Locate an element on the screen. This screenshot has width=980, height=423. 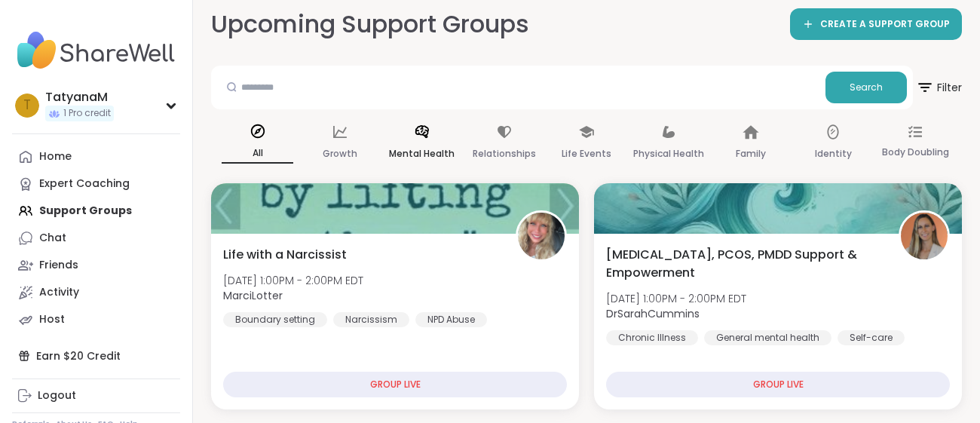
div: Logout is located at coordinates (56, 396).